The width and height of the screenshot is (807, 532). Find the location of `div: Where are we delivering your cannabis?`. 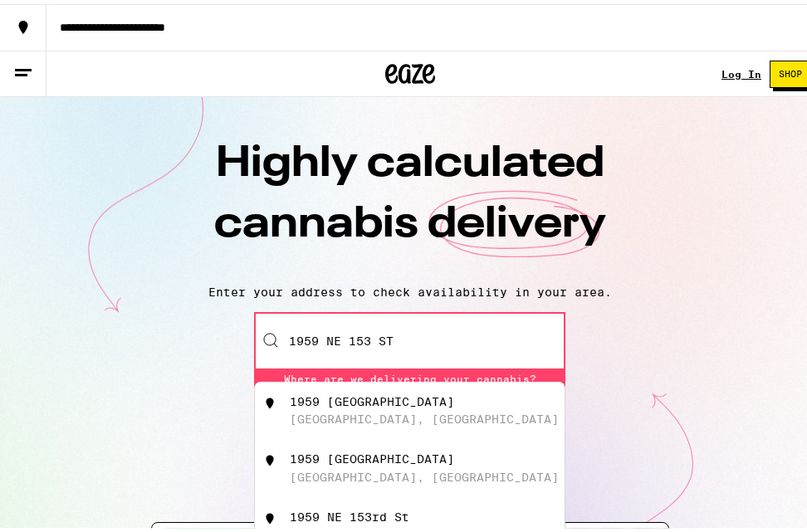

div: Where are we delivering your cannabis? is located at coordinates (410, 374).